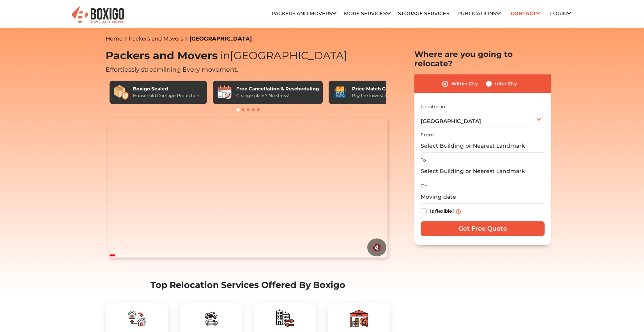 This screenshot has height=332, width=644. Describe the element at coordinates (166, 95) in the screenshot. I see `div: Household Damage Protection` at that location.